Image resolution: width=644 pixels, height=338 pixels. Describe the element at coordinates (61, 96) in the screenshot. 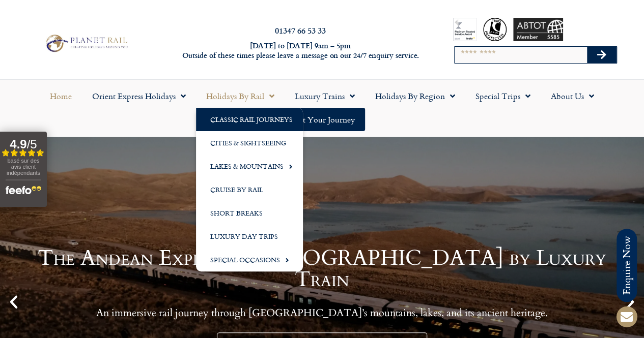

I see `a: Home` at that location.